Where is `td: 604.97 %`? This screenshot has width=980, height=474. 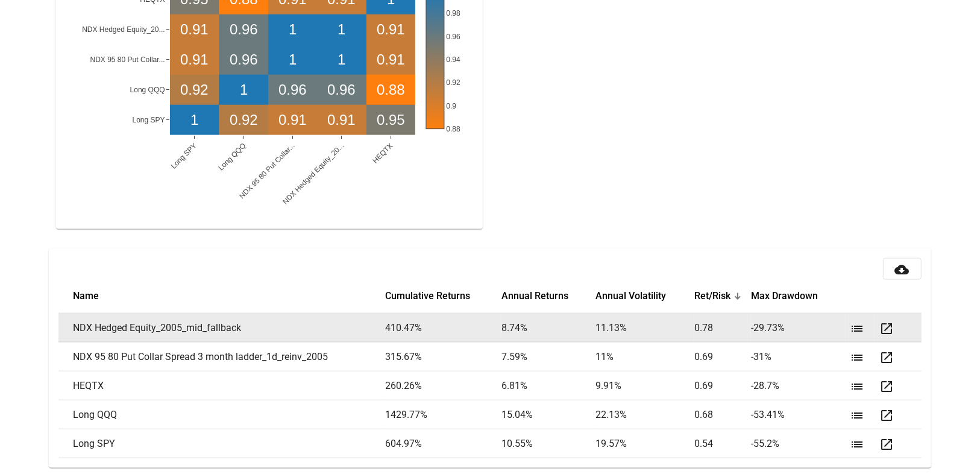 td: 604.97 % is located at coordinates (443, 444).